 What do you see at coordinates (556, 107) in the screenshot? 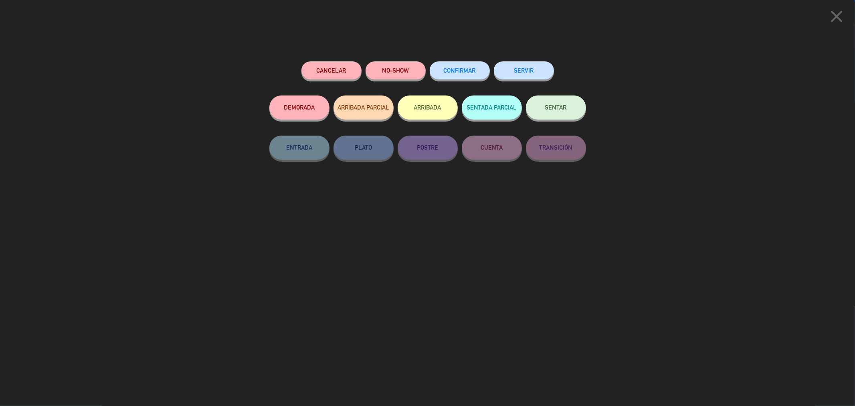
I see `span: SENTAR` at bounding box center [556, 107].